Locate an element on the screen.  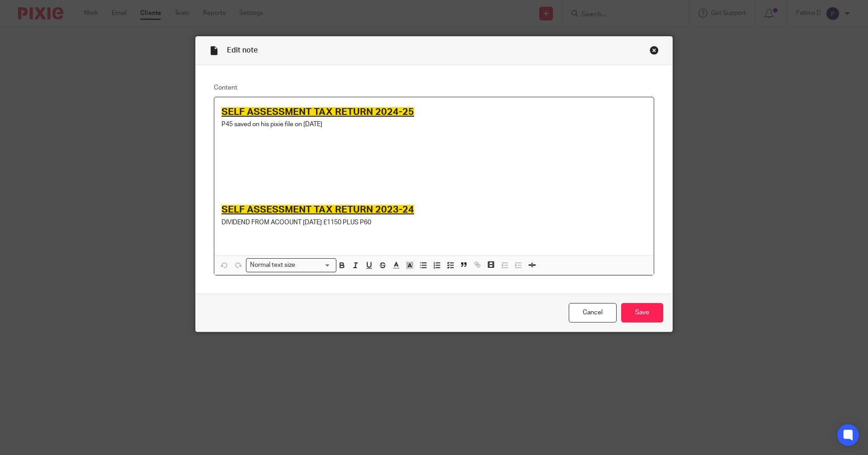
div: Search for option is located at coordinates (291, 265).